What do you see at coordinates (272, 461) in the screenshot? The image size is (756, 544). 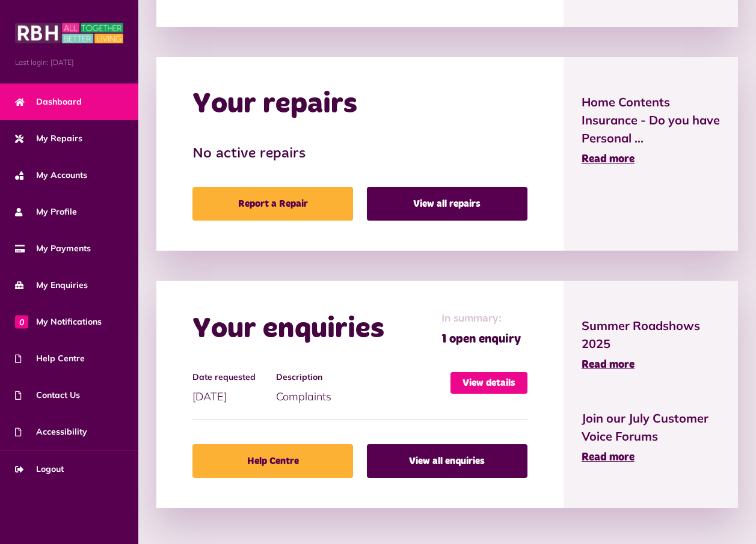 I see `a: Help Centre` at bounding box center [272, 461].